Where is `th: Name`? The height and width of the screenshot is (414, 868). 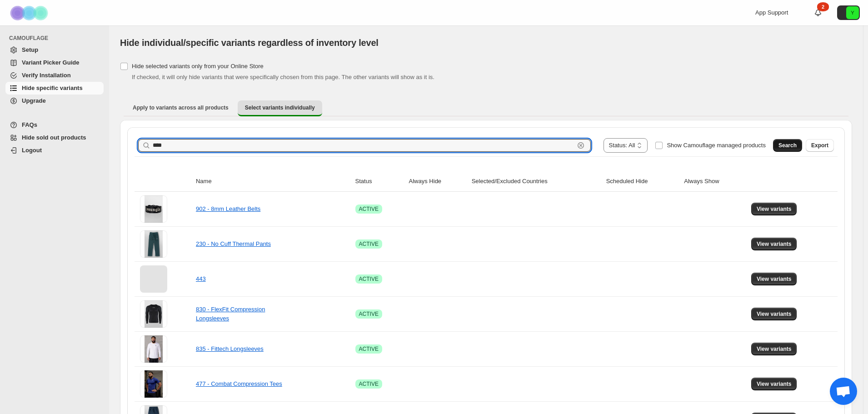 th: Name is located at coordinates (273, 181).